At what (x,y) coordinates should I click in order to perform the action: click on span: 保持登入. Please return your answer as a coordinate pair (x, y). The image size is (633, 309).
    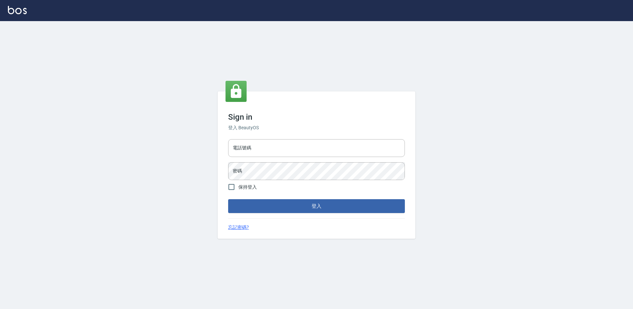
    Looking at the image, I should click on (248, 187).